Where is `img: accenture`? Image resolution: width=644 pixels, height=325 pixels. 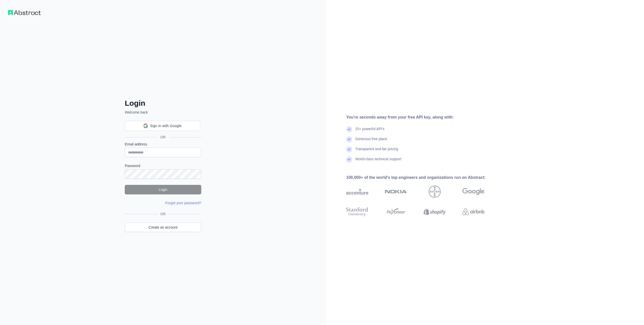
img: accenture is located at coordinates (357, 192).